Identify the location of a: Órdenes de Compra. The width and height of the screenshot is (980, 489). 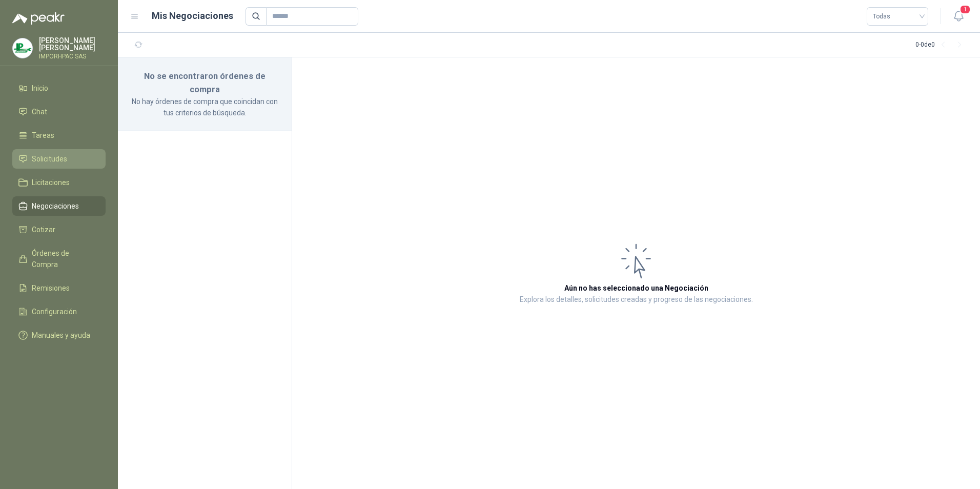
(59, 259).